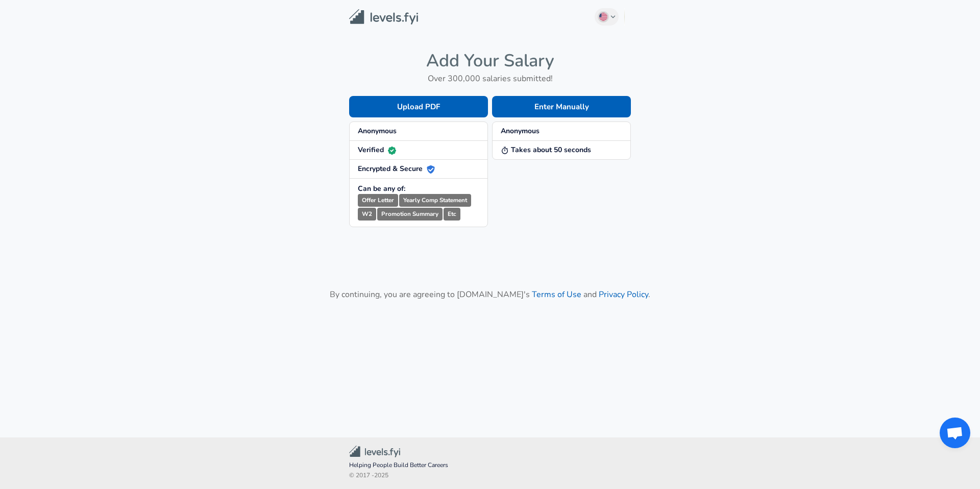 Image resolution: width=980 pixels, height=489 pixels. I want to click on strong: Encrypted & Secure, so click(396, 168).